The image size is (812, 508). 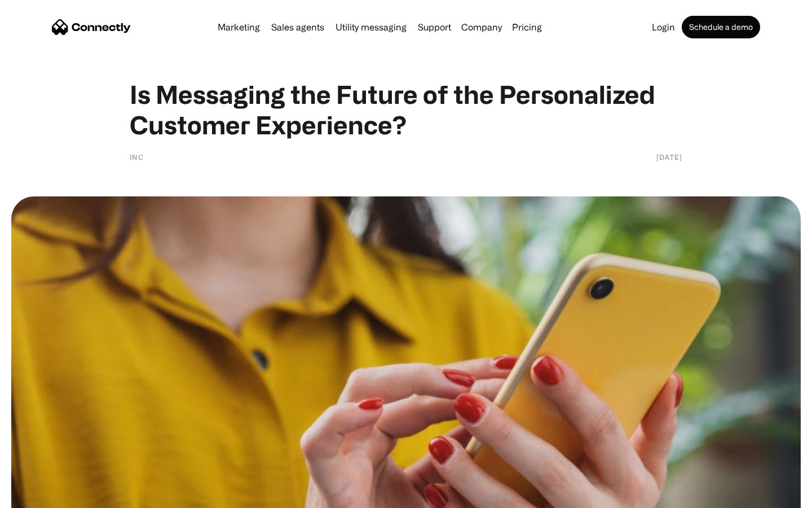 I want to click on a: Schedule a demo, so click(x=721, y=27).